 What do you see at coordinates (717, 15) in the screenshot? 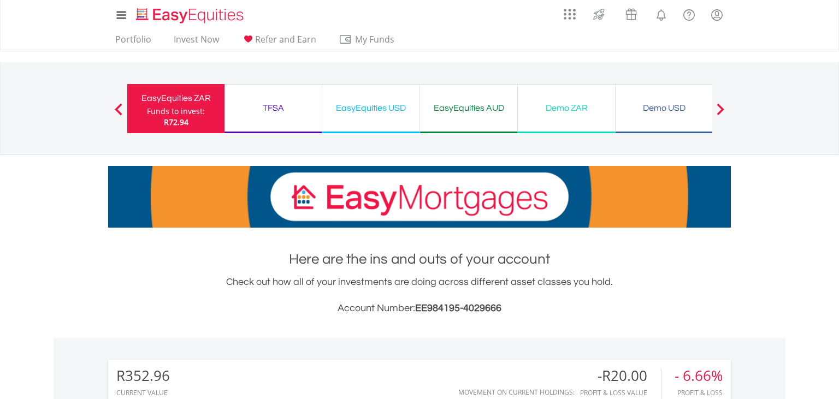
I see `a: My Profile` at bounding box center [717, 15].